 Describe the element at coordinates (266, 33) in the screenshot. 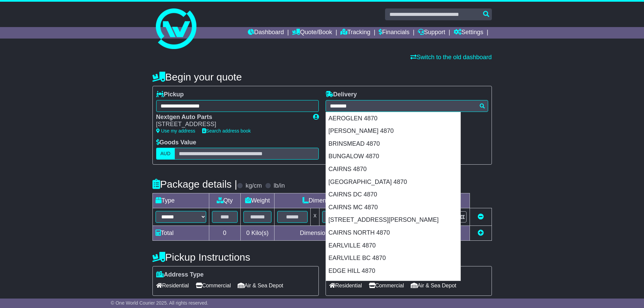

I see `a: Dashboard` at that location.